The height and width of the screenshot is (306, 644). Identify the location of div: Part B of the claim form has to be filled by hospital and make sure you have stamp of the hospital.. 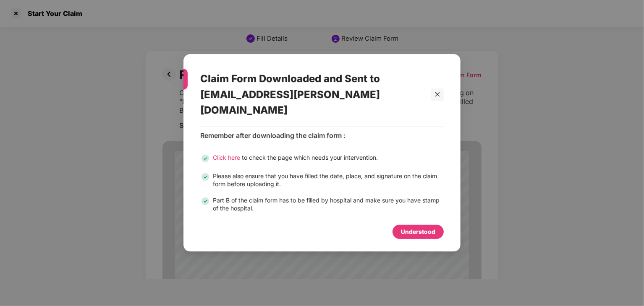
(328, 205).